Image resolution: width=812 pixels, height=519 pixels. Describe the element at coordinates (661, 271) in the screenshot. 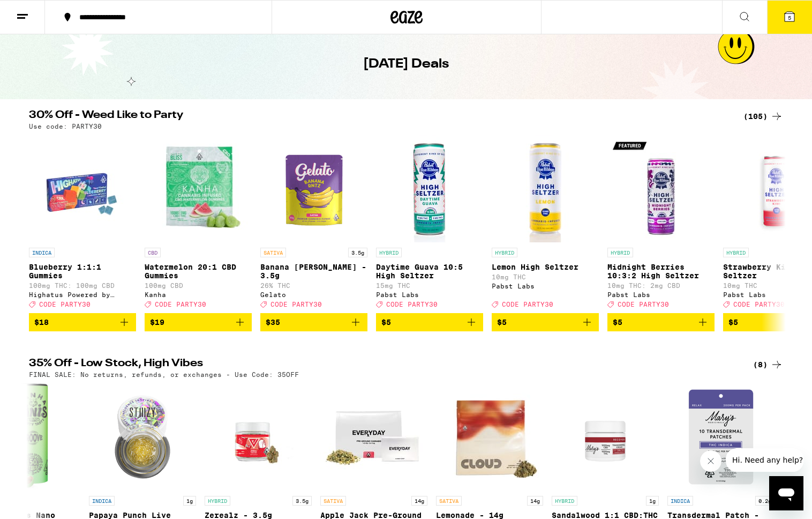

I see `p: Midnight Berries 10:3:2 High Seltzer` at that location.